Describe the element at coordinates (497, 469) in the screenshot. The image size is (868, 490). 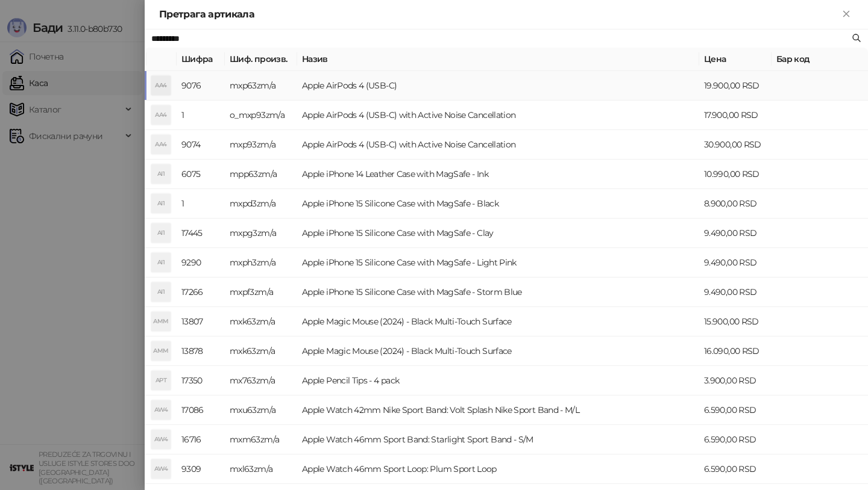
I see `td: Apple Watch 46mm Sport Loop: Plum Sport Loop` at that location.